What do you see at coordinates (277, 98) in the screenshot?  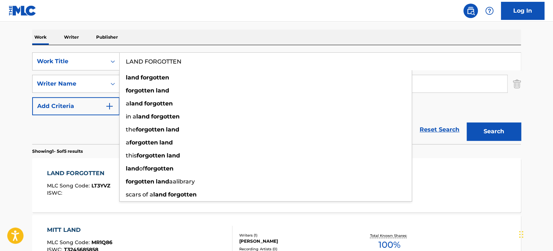 I see `form: Search Form` at bounding box center [277, 98].